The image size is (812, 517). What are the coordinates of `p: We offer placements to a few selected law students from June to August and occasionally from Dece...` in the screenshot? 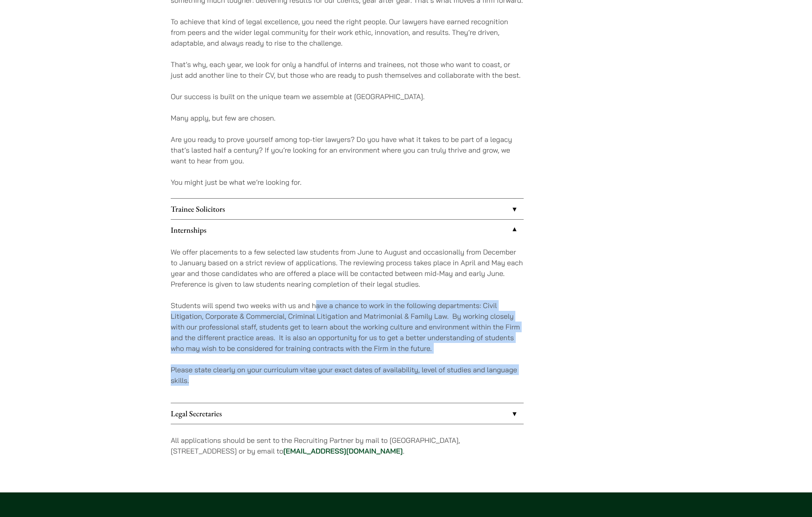 It's located at (347, 268).